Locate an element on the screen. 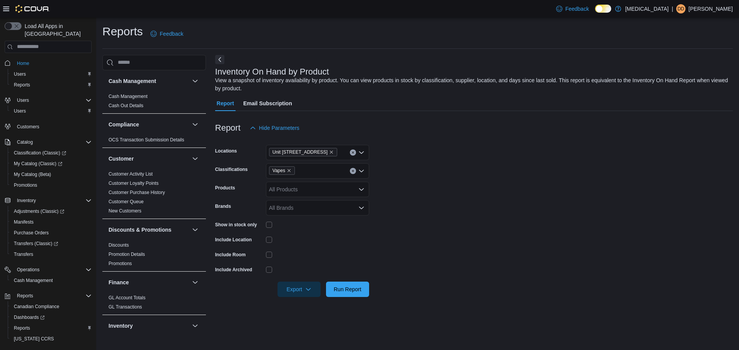 This screenshot has width=739, height=350. h1: Reports is located at coordinates (122, 32).